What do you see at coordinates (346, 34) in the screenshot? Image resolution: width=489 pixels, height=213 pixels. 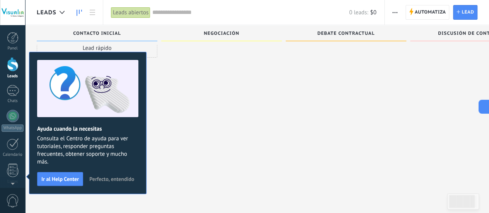 I see `div: Debate contractual` at bounding box center [346, 34].